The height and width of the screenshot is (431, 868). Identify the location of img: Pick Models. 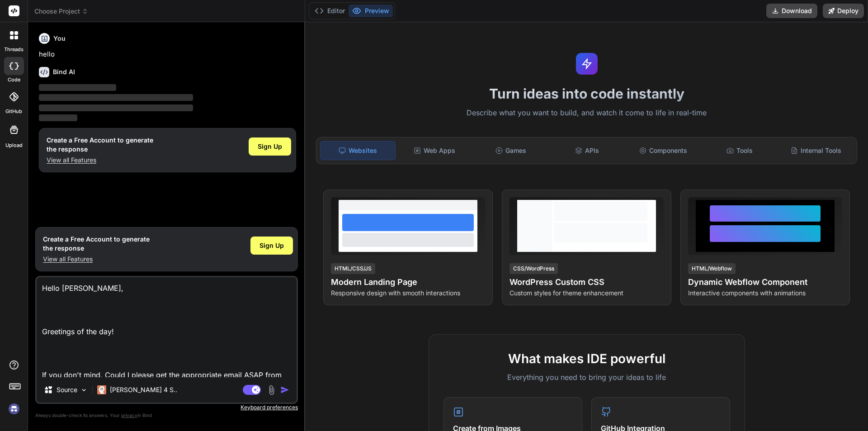
(84, 390).